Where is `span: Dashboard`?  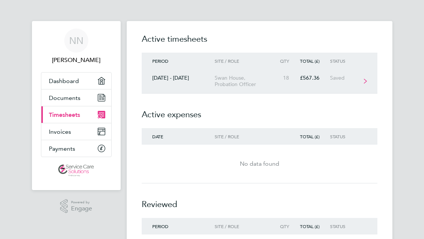
span: Dashboard is located at coordinates (64, 81).